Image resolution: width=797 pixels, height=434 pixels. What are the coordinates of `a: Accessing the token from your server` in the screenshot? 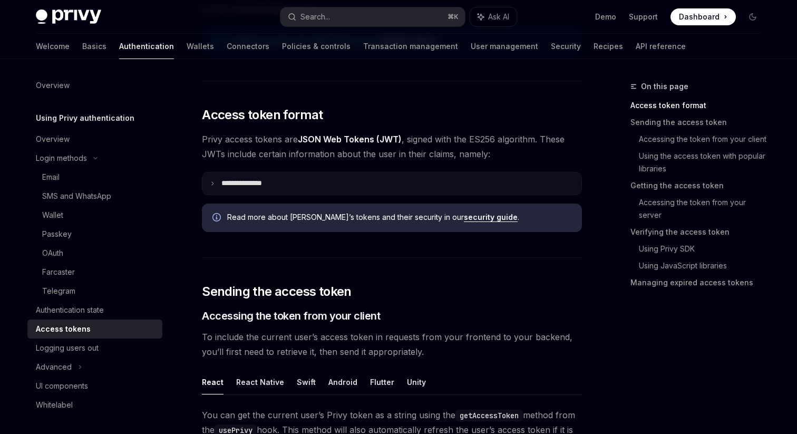 It's located at (704, 209).